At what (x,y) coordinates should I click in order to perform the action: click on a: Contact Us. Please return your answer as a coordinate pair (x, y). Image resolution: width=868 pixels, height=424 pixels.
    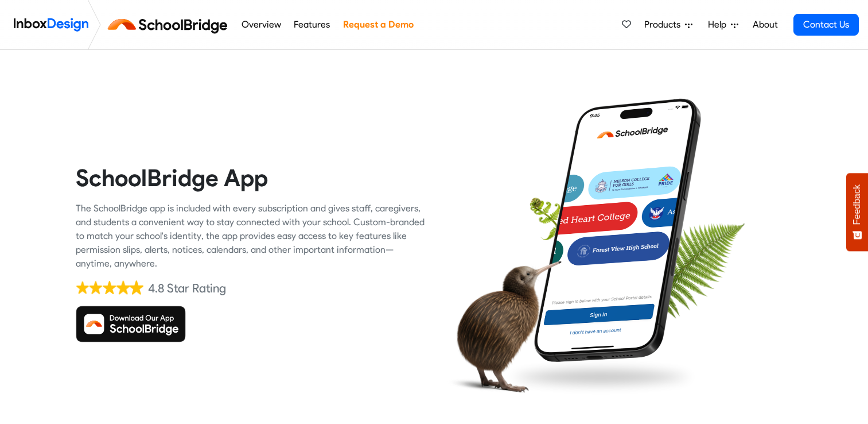
    Looking at the image, I should click on (826, 24).